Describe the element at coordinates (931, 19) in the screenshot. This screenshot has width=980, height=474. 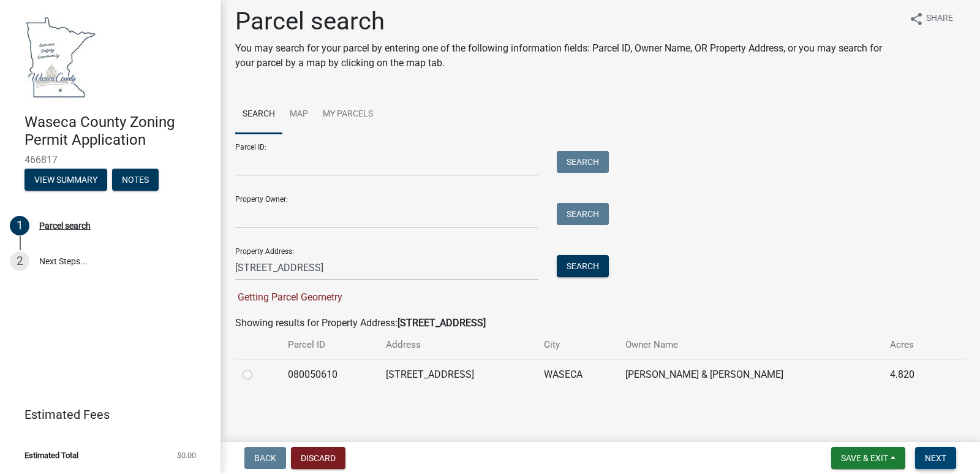
I see `button: shareShare` at that location.